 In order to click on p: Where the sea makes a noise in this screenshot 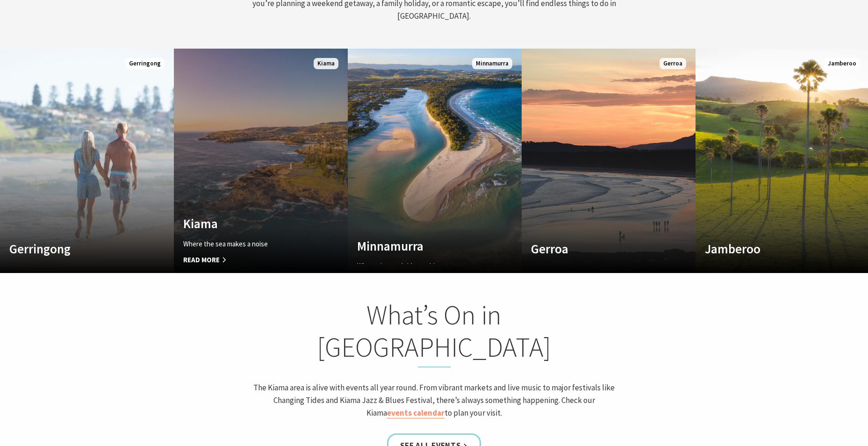, I will do `click(248, 244)`.